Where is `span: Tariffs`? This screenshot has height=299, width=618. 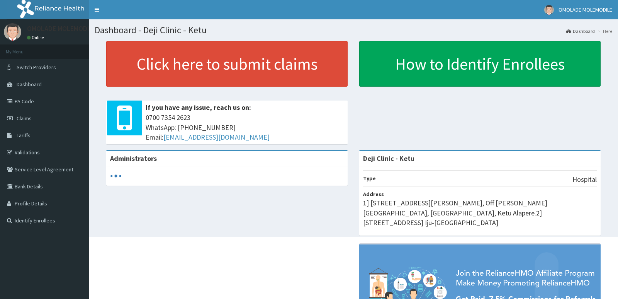 span: Tariffs is located at coordinates (24, 135).